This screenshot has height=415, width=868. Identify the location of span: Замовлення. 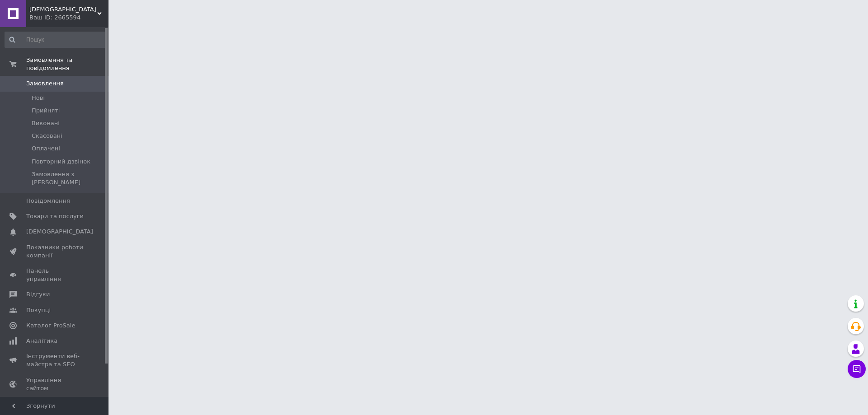
(45, 84).